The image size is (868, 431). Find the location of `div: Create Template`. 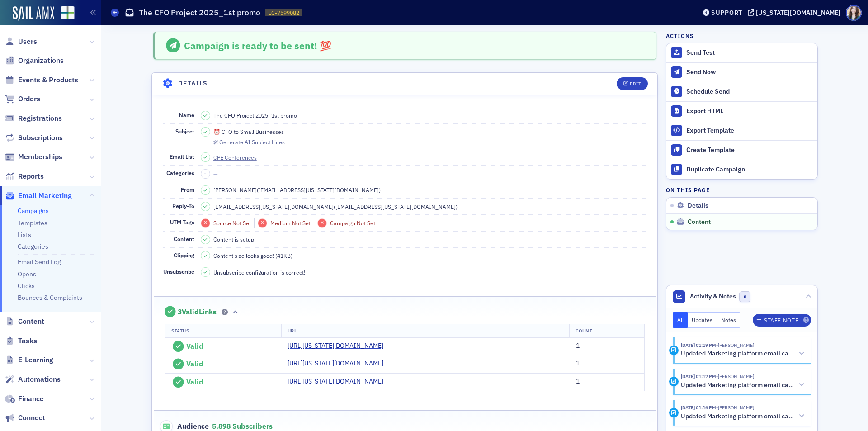

div: Create Template is located at coordinates (750, 150).